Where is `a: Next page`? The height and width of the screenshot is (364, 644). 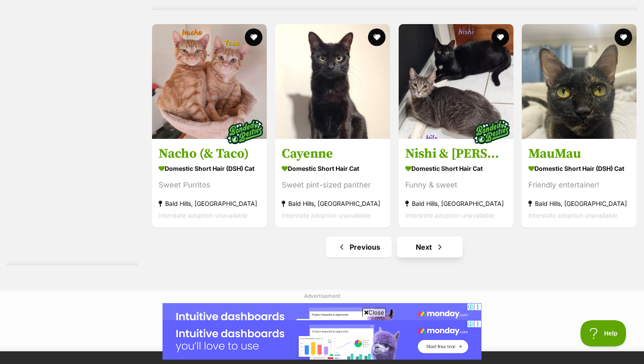
a: Next page is located at coordinates (430, 247).